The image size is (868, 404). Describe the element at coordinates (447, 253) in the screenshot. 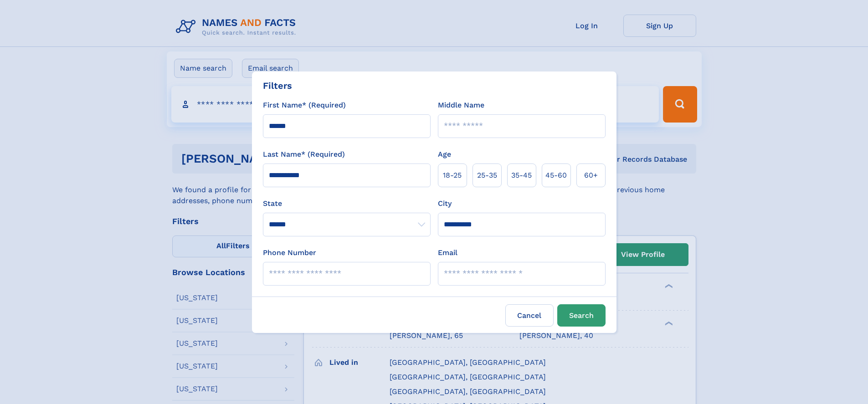

I see `label: Email` at that location.